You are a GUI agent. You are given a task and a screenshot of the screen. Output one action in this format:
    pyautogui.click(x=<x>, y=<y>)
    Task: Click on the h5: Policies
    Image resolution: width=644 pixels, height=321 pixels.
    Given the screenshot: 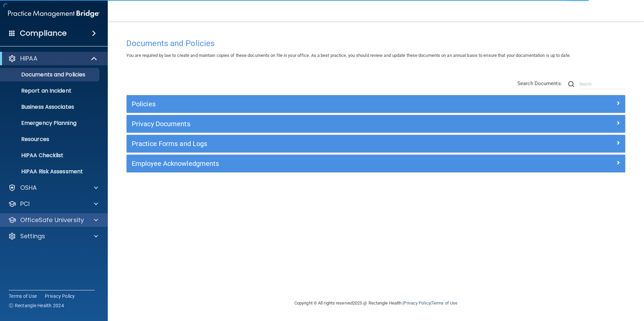 What is the action you would take?
    pyautogui.click(x=313, y=104)
    